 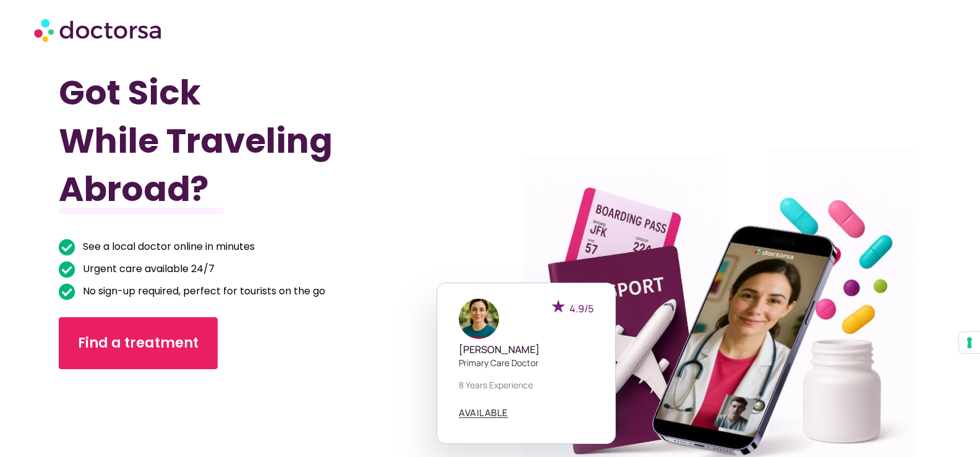 What do you see at coordinates (484, 413) in the screenshot?
I see `span: AVAILABLE` at bounding box center [484, 413].